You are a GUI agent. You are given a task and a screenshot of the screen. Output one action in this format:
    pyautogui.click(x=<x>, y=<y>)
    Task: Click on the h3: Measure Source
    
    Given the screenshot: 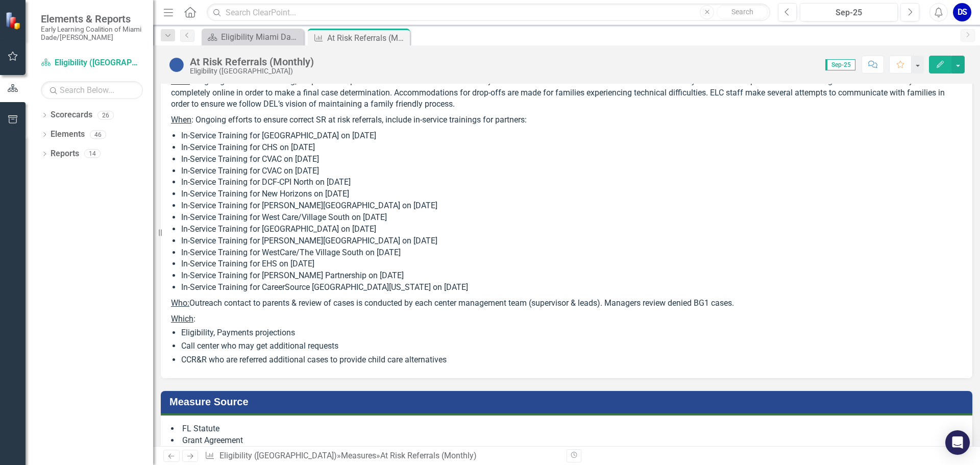 What is the action you would take?
    pyautogui.click(x=568, y=402)
    